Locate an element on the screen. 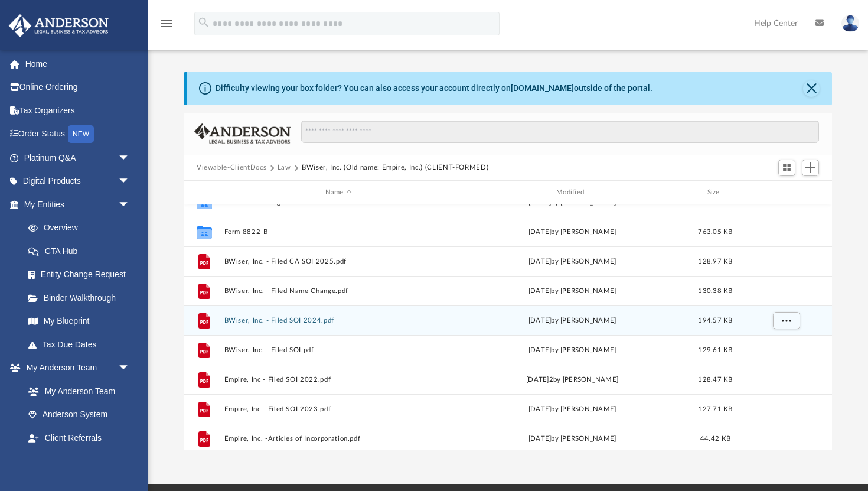 This screenshot has width=868, height=491. button: BWiser, Inc. (Old name: Empire, Inc.) (CLIENT-FORMED) is located at coordinates (395, 168).